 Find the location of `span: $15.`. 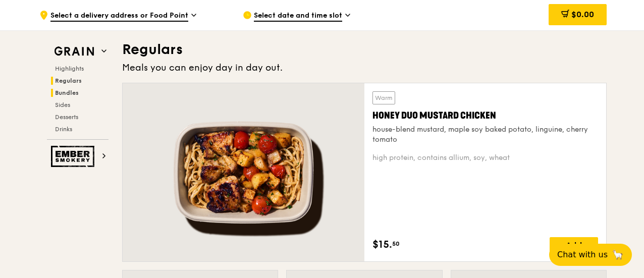

span: $15. is located at coordinates (382, 244).